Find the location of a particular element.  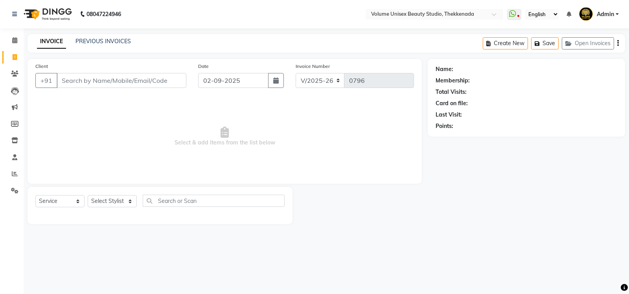

img: Admin is located at coordinates (585, 14).